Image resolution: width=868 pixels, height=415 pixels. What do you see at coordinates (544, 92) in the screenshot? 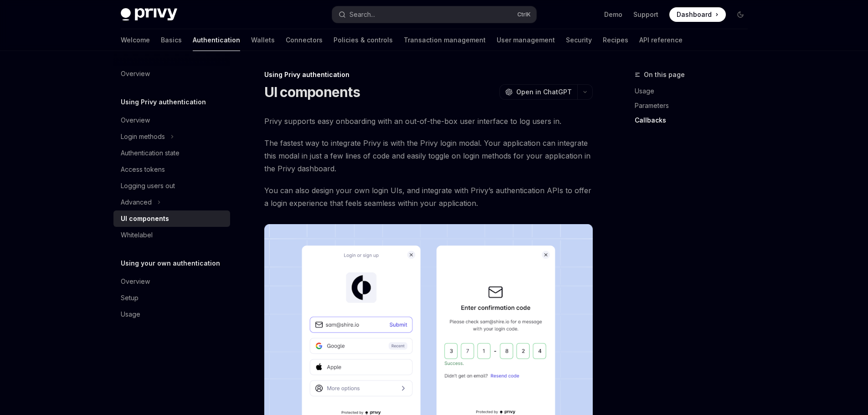
I see `span: Open in ChatGPT` at bounding box center [544, 92].